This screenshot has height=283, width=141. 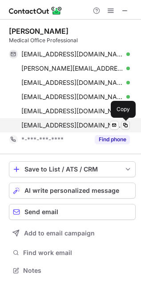 I want to click on div: Medical Office Professional, so click(x=72, y=40).